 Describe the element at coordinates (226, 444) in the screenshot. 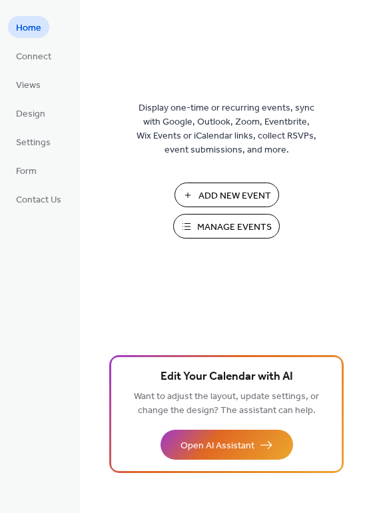

I see `button: Open AI Assistant` at that location.